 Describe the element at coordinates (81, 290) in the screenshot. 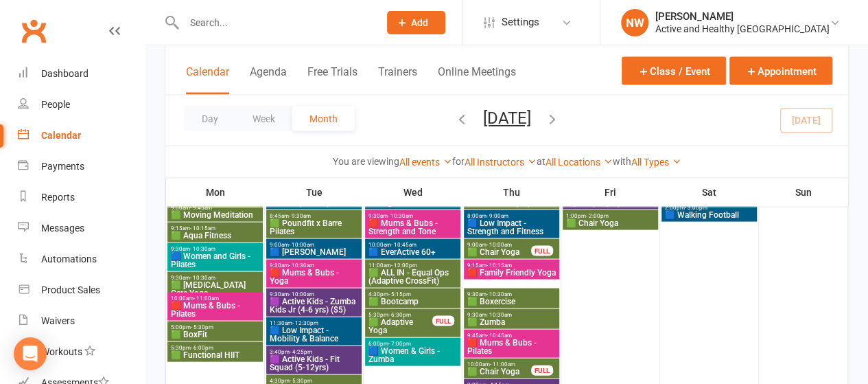

I see `a: Product Sales` at that location.